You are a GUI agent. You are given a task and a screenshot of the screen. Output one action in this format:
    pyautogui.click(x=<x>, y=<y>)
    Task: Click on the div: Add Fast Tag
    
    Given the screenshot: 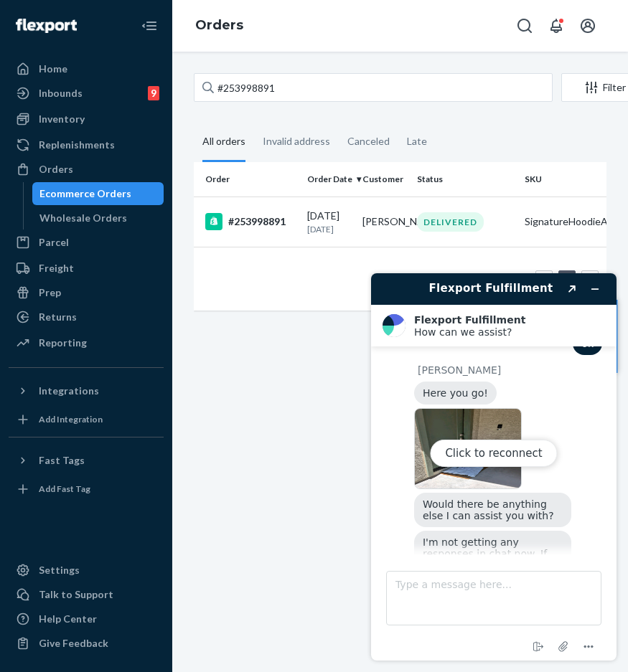 What is the action you would take?
    pyautogui.click(x=64, y=488)
    